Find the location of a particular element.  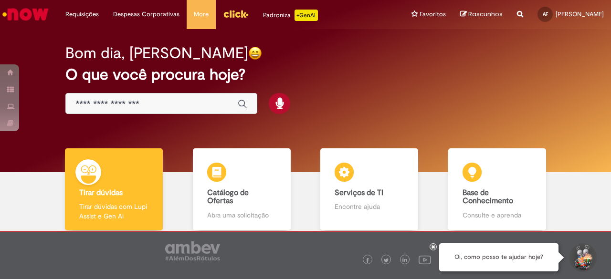

span: More is located at coordinates (201, 14).